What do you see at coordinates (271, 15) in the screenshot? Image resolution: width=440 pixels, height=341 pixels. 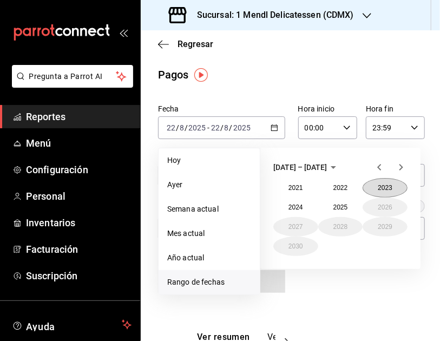 I see `h3: Sucursal: 1 Mendl Delicatessen (CDMX)` at bounding box center [271, 15].